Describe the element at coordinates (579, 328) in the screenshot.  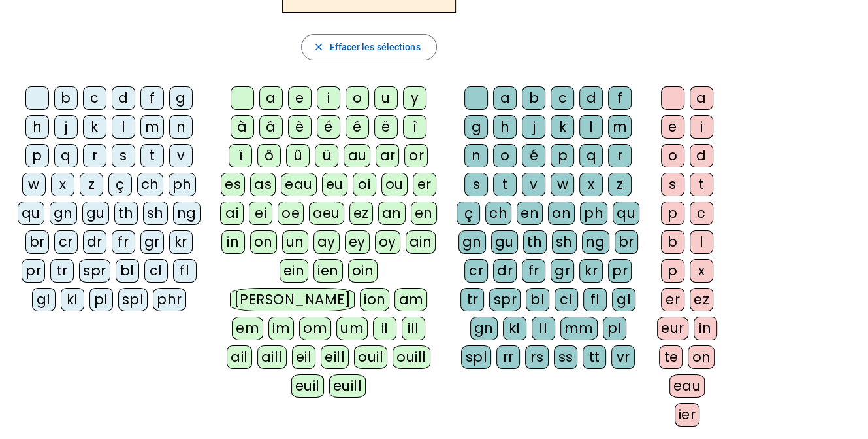
I see `div: mm` at that location.